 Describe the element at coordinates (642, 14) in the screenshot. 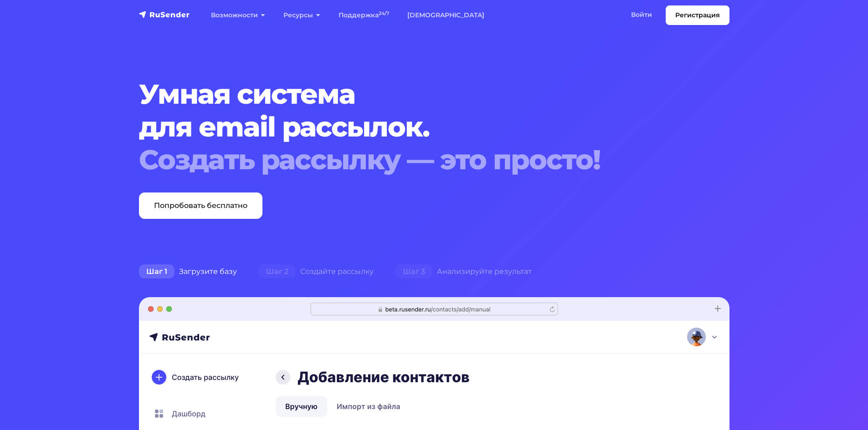

I see `a: Войти` at that location.